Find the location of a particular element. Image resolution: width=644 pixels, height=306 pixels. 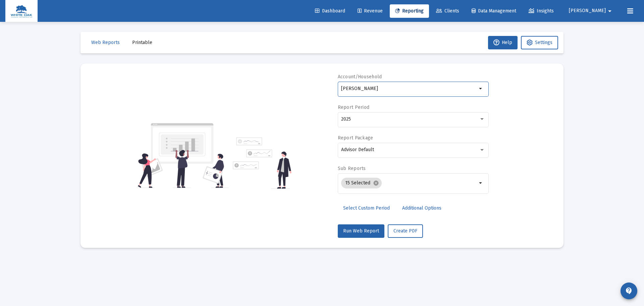

span: Web Reports is located at coordinates (105, 43).